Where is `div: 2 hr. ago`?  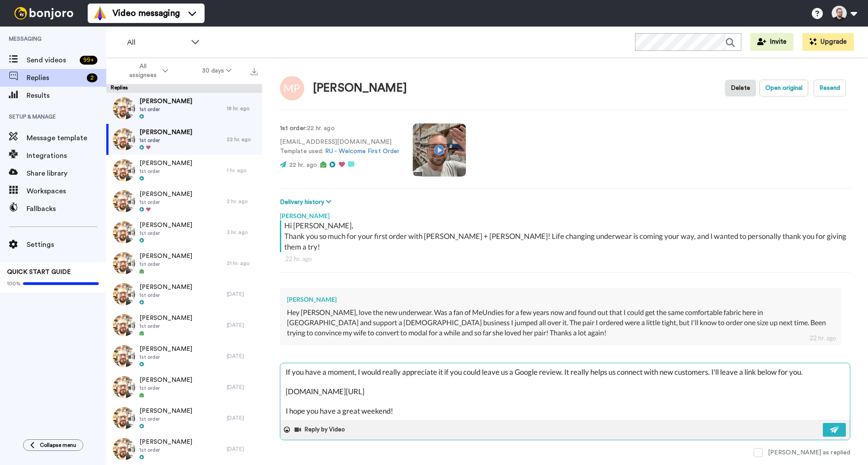 div: 2 hr. ago is located at coordinates (242, 202).